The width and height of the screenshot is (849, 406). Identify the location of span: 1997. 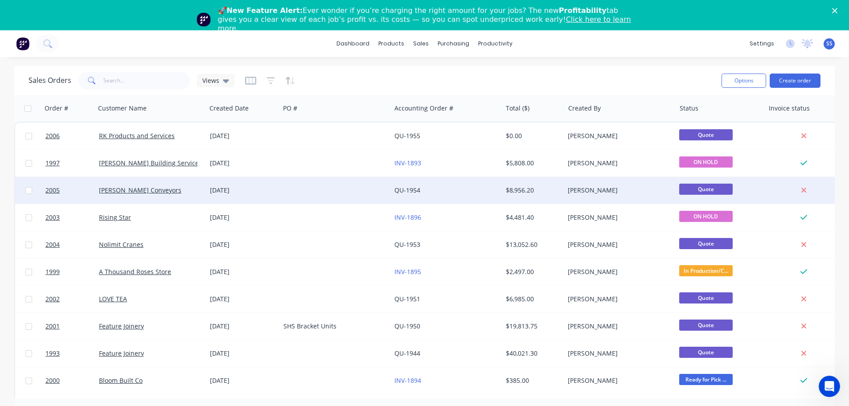
(53, 163).